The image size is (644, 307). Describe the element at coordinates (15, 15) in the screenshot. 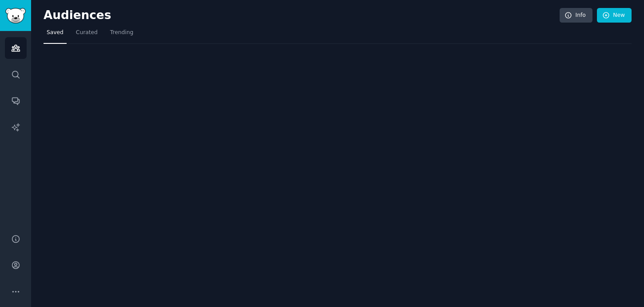

I see `img: GummySearch logo` at that location.